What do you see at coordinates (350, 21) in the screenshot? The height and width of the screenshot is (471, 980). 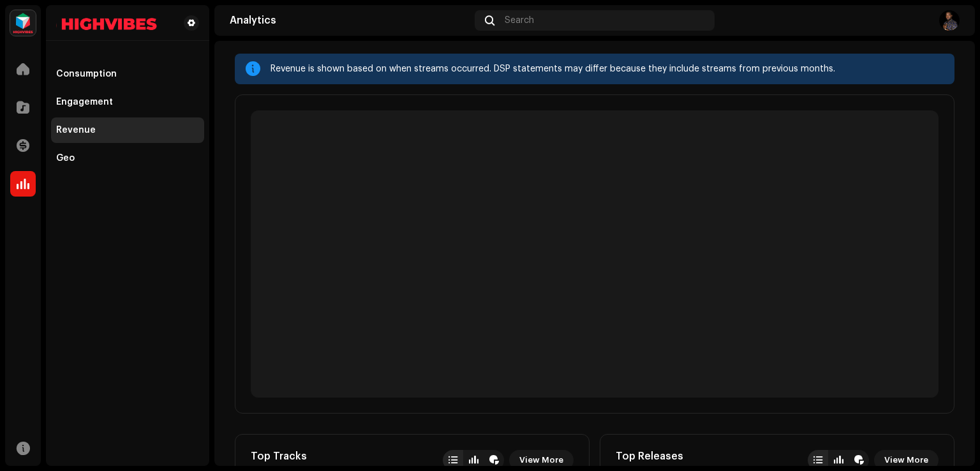 I see `div: Analytics` at bounding box center [350, 21].